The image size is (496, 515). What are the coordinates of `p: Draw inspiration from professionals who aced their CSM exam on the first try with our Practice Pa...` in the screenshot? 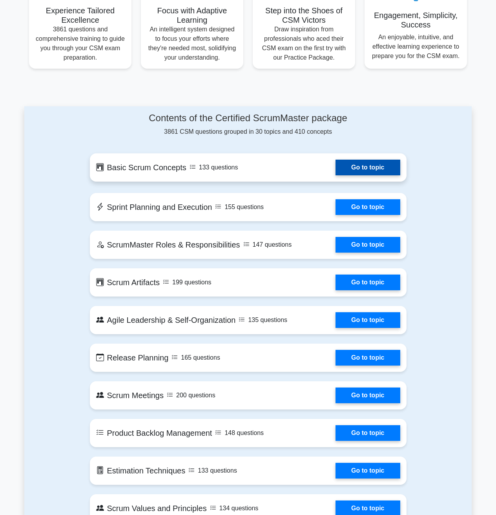 It's located at (304, 44).